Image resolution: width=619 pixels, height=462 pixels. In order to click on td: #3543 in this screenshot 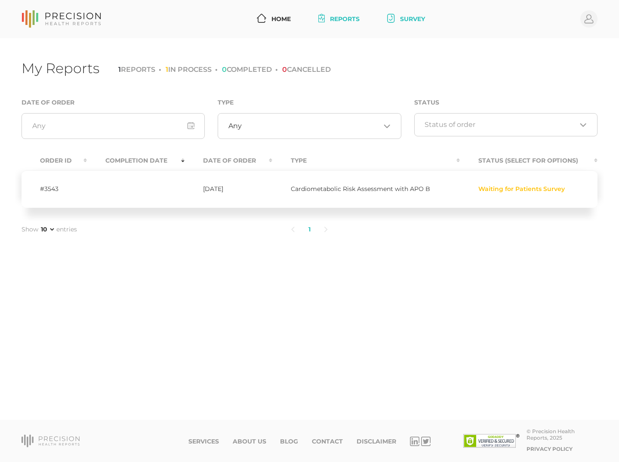, I will do `click(54, 189)`.